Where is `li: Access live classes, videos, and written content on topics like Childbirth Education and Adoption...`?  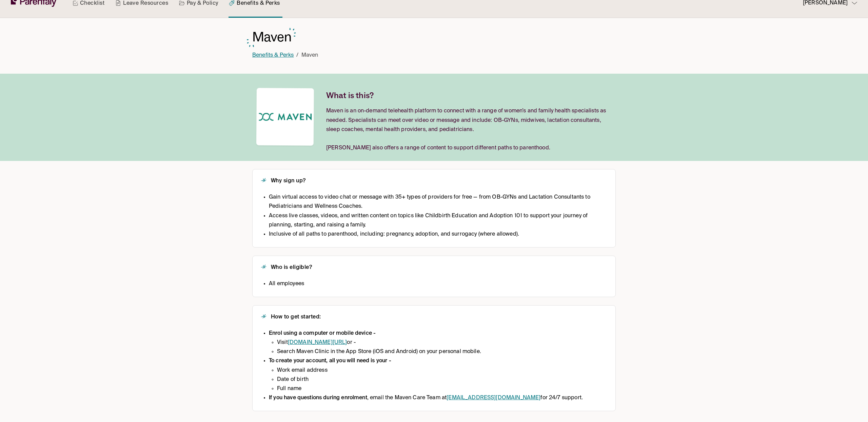
li: Access live classes, videos, and written content on topics like Childbirth Education and Adoption... is located at coordinates (438, 221).